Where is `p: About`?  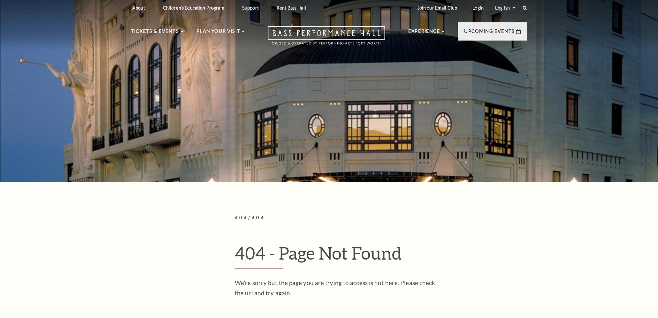 p: About is located at coordinates (139, 8).